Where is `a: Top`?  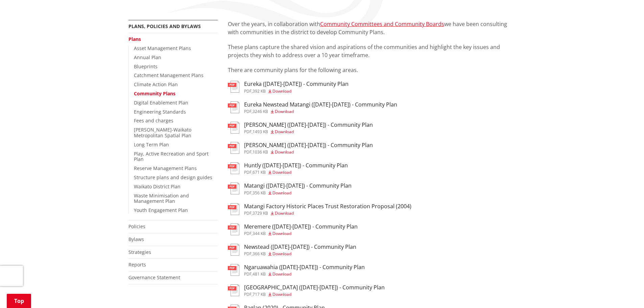
a: Top is located at coordinates (19, 301).